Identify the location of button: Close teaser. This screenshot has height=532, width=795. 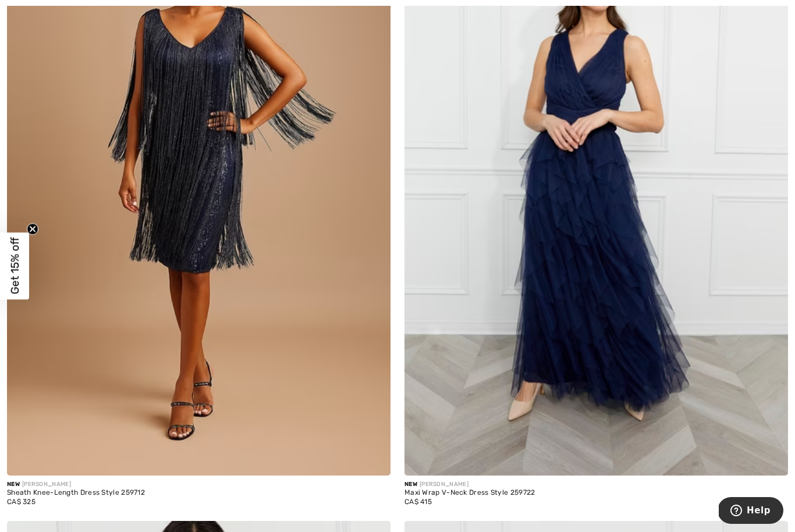
(33, 229).